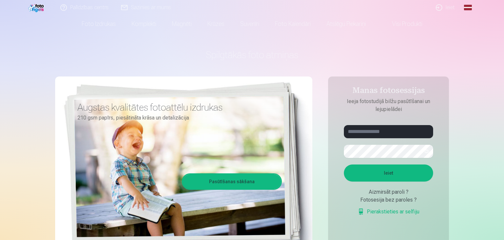  What do you see at coordinates (293, 24) in the screenshot?
I see `a: Foto kalendāri` at bounding box center [293, 24].